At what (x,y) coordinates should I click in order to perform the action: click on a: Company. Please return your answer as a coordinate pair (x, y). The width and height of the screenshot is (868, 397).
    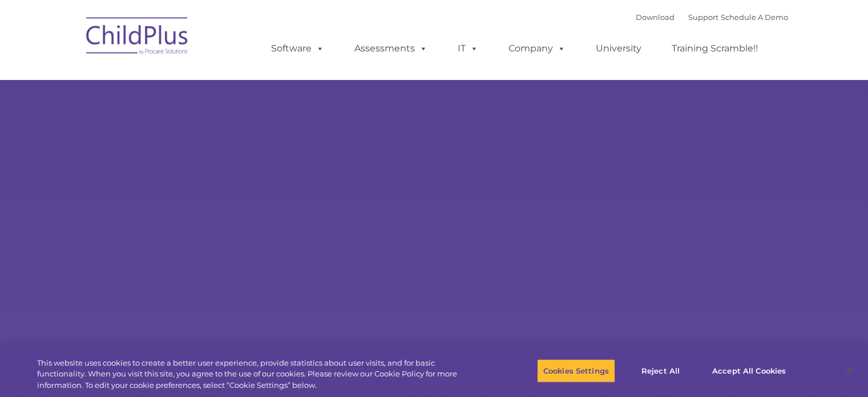
    Looking at the image, I should click on (537, 49).